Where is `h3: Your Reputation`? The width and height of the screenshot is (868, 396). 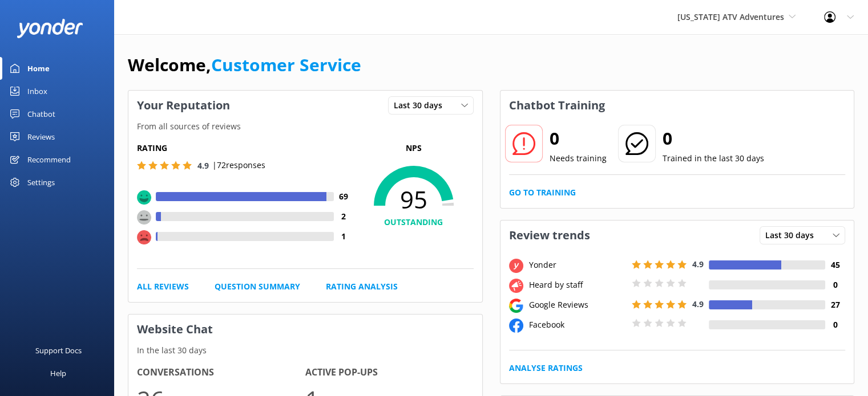 h3: Your Reputation is located at coordinates (183, 105).